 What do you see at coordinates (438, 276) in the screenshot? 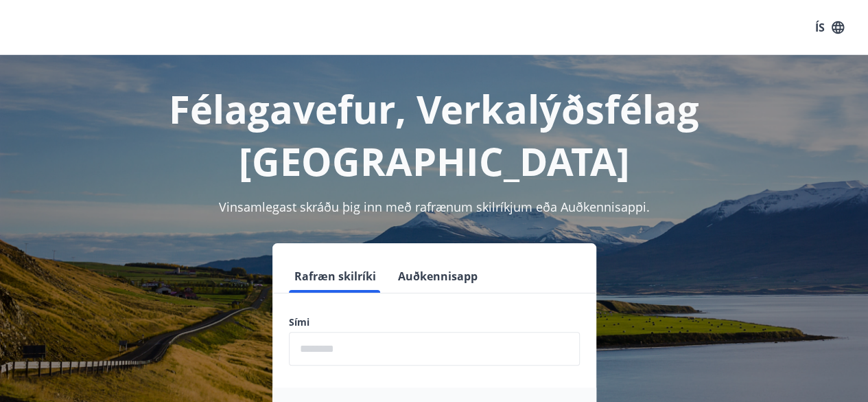
I see `button: Auðkennisapp` at bounding box center [438, 276].